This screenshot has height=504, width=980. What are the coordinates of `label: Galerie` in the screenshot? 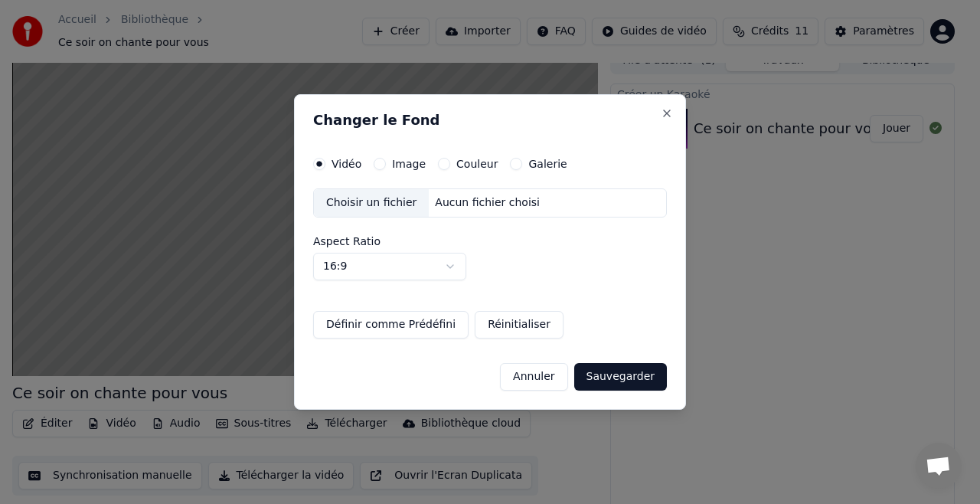 It's located at (547, 164).